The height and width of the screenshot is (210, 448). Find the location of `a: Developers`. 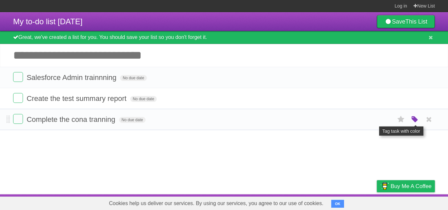

a: Developers is located at coordinates (324, 202).